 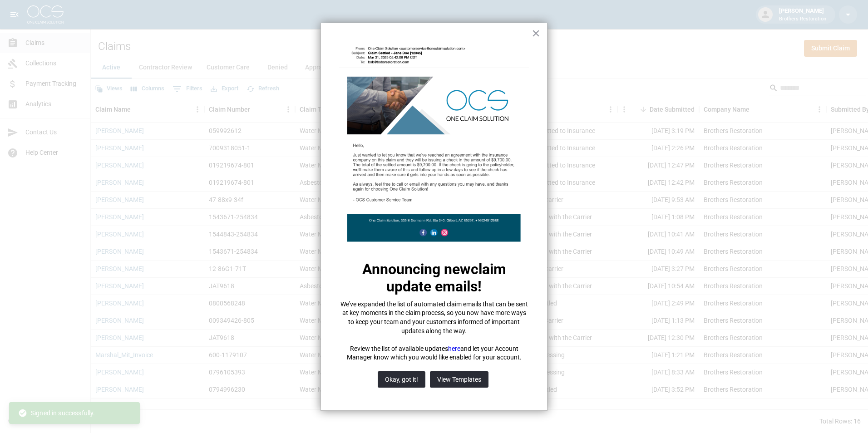 I want to click on span: Announcing new, so click(x=417, y=269).